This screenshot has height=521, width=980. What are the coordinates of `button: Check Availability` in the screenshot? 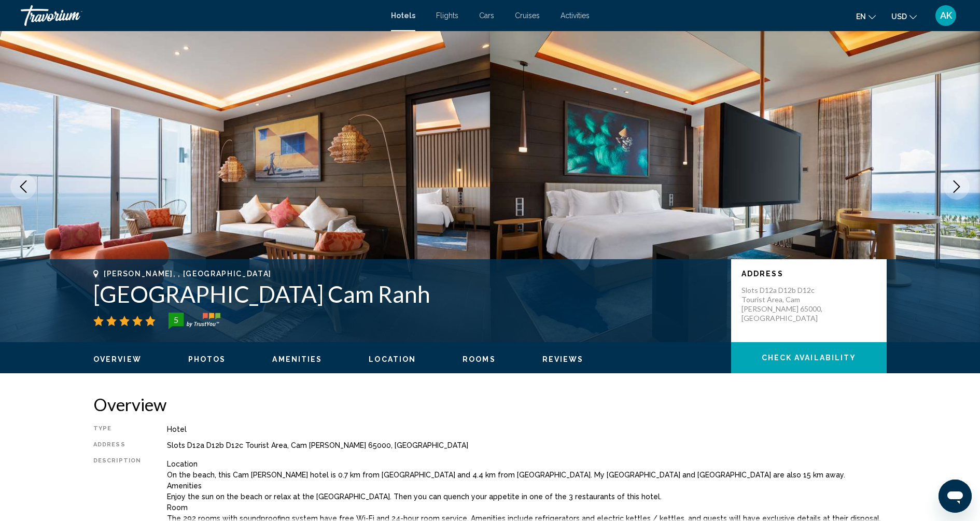 It's located at (809, 358).